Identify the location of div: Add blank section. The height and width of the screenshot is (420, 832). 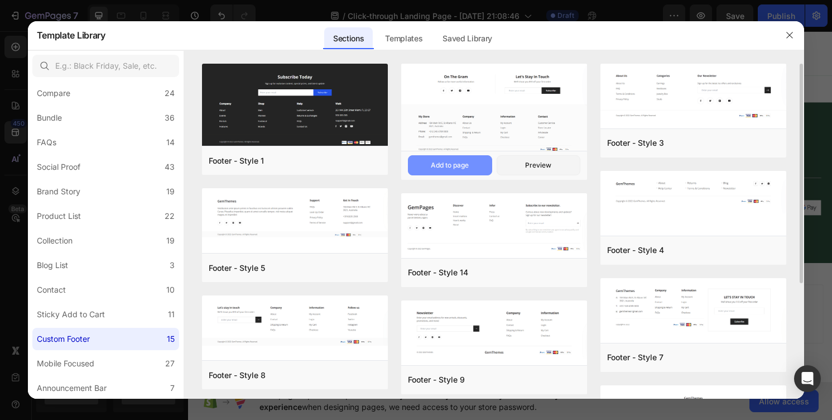
(418, 288).